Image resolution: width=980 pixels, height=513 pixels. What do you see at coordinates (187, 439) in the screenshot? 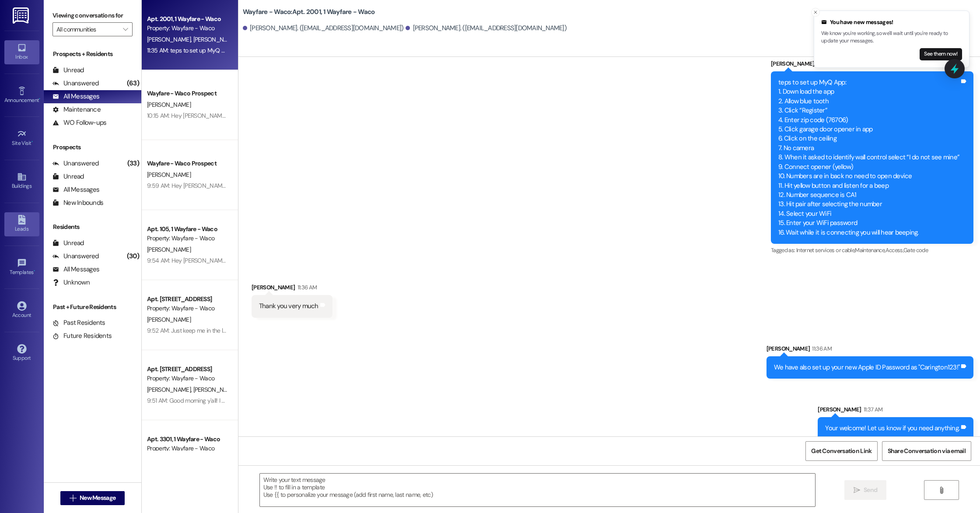
I see `div: Apt. 3301, 1 Wayfare - Waco` at bounding box center [187, 439].